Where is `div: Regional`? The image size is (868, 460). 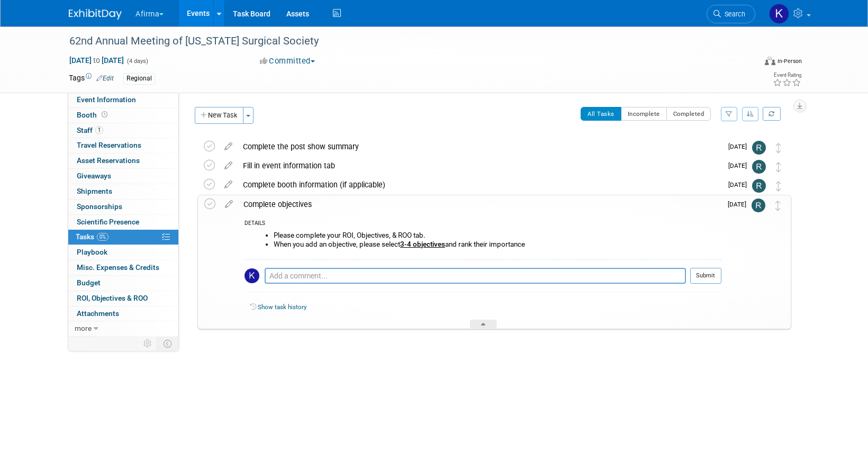
div: Regional is located at coordinates (139, 79).